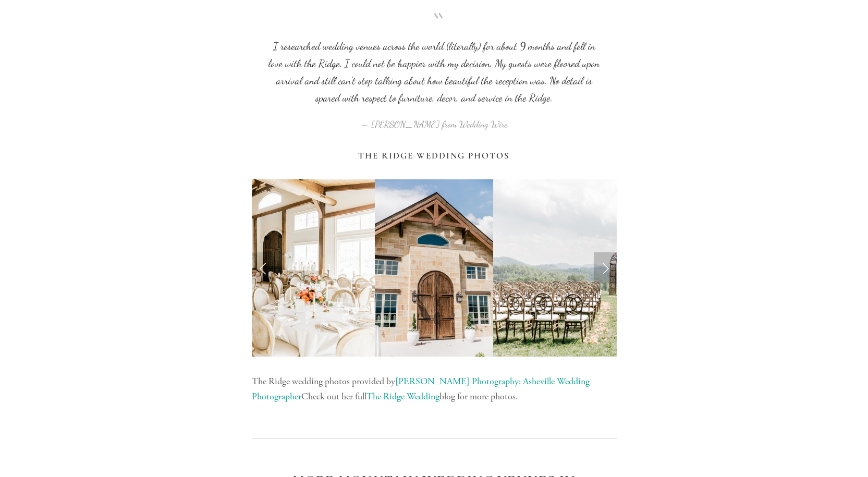 Image resolution: width=868 pixels, height=477 pixels. Describe the element at coordinates (403, 396) in the screenshot. I see `a: The Ridge Wedding` at that location.